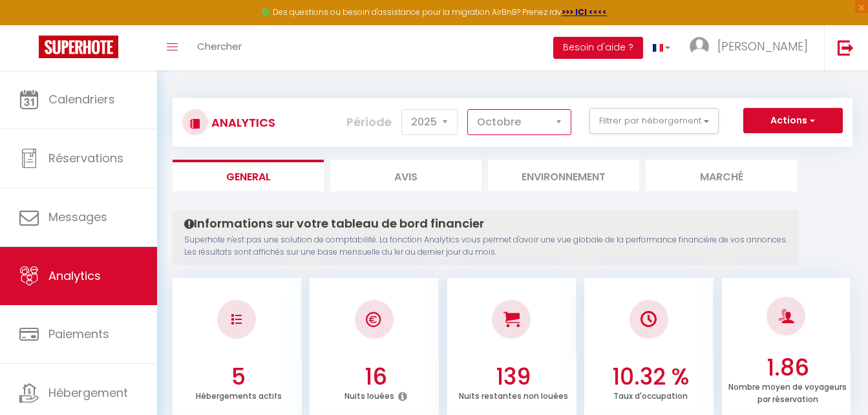 The height and width of the screenshot is (415, 868). What do you see at coordinates (406, 176) in the screenshot?
I see `li: Avis` at bounding box center [406, 176].